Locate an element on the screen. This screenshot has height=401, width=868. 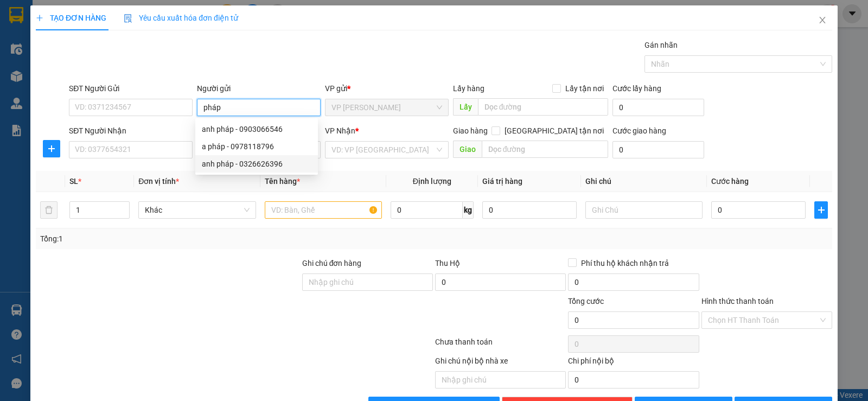
span: Khác is located at coordinates (197, 210).